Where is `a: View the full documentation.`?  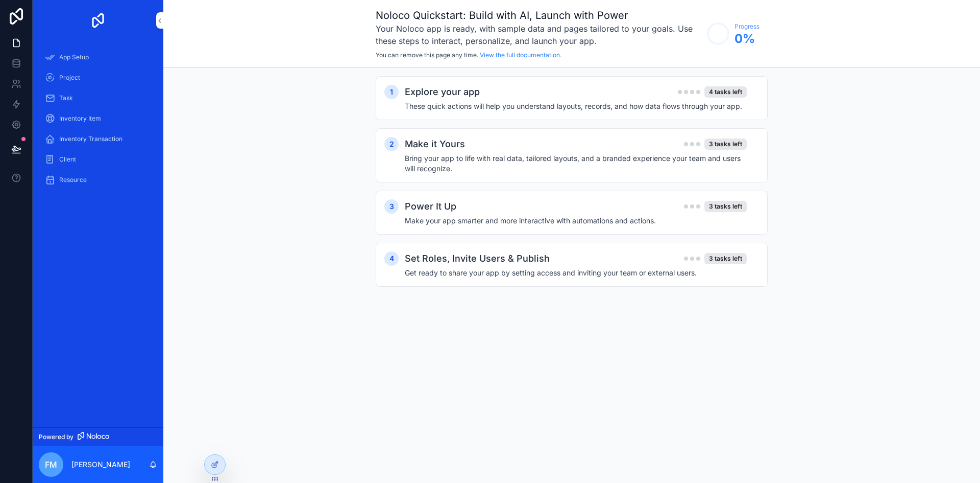 a: View the full documentation. is located at coordinates (521, 54).